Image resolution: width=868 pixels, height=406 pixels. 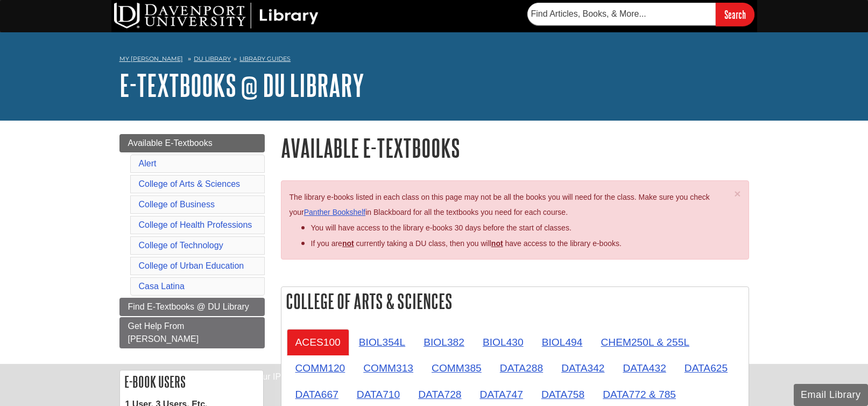 What do you see at coordinates (170, 143) in the screenshot?
I see `span: Available E-Textbooks` at bounding box center [170, 143].